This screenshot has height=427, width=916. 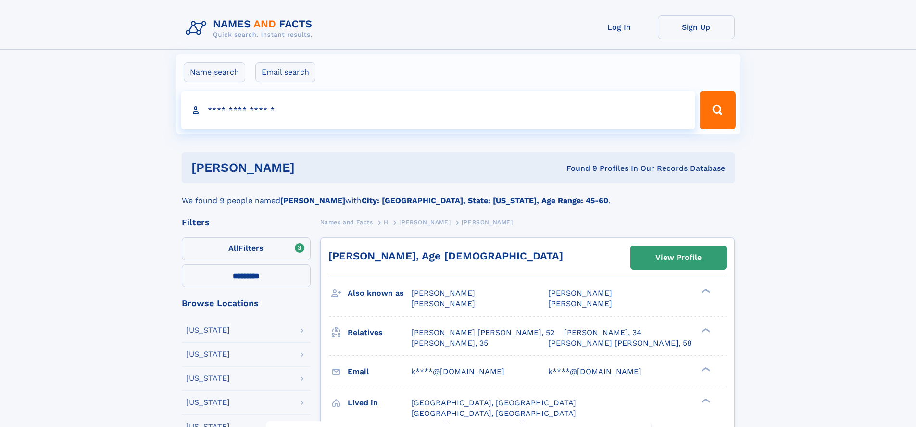 What do you see at coordinates (678, 257) in the screenshot?
I see `div: View Profile` at bounding box center [678, 257].